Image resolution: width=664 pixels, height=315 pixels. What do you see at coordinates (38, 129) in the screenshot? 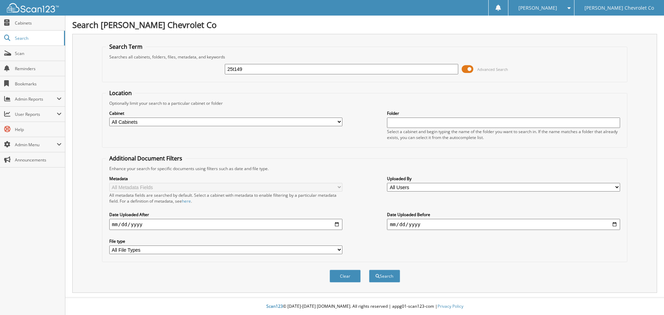
I see `span: Help` at bounding box center [38, 129].